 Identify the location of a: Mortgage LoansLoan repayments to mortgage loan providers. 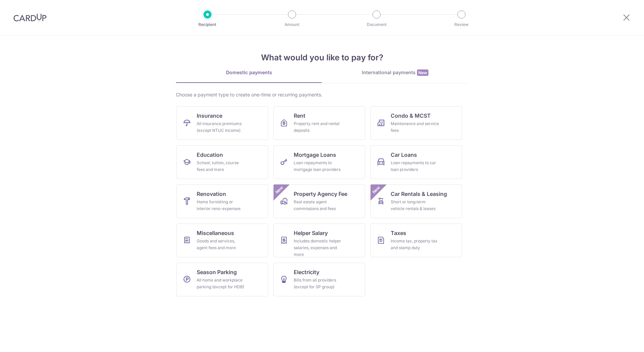
(319, 162).